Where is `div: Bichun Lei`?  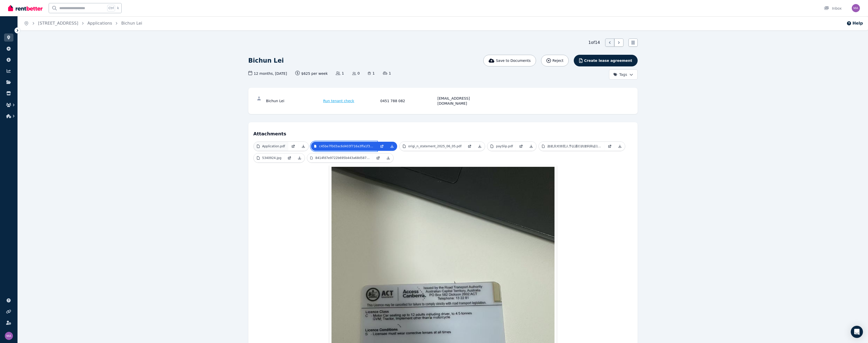 div: Bichun Lei is located at coordinates (294, 101).